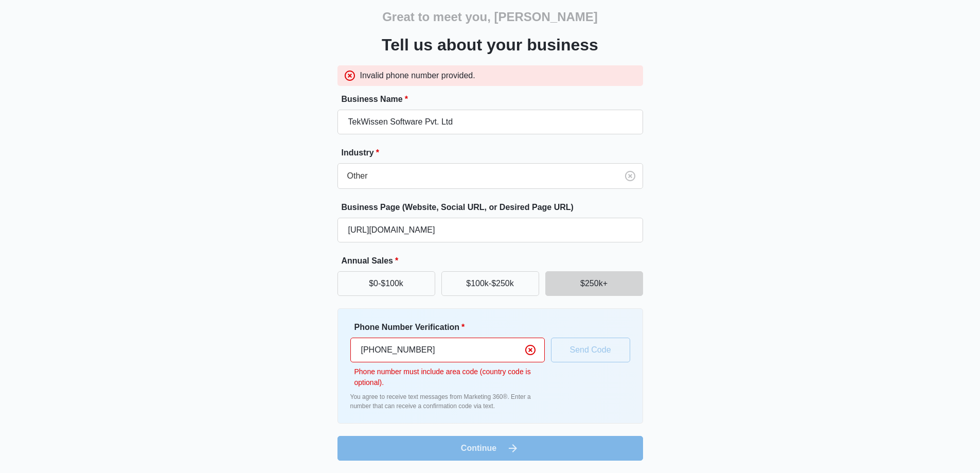  What do you see at coordinates (447, 401) in the screenshot?
I see `p: You agree to receive text messages from Marketing 360®. Enter a number that can receive a confirm...` at bounding box center [447, 401].